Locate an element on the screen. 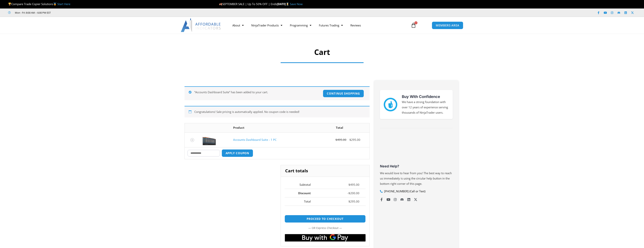  p: — or — is located at coordinates (325, 228).